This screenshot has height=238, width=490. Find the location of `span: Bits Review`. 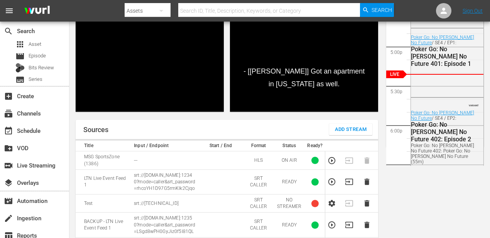

span: Bits Review is located at coordinates (41, 68).